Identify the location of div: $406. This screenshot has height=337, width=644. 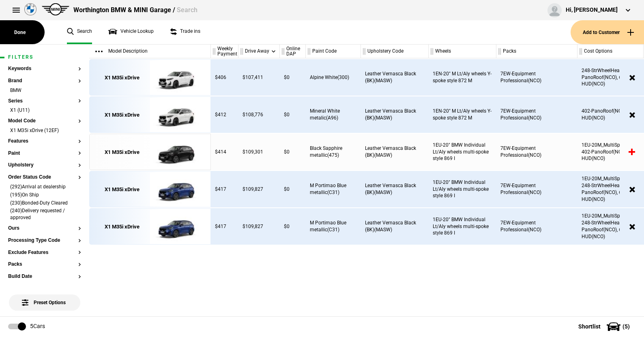
(225, 78).